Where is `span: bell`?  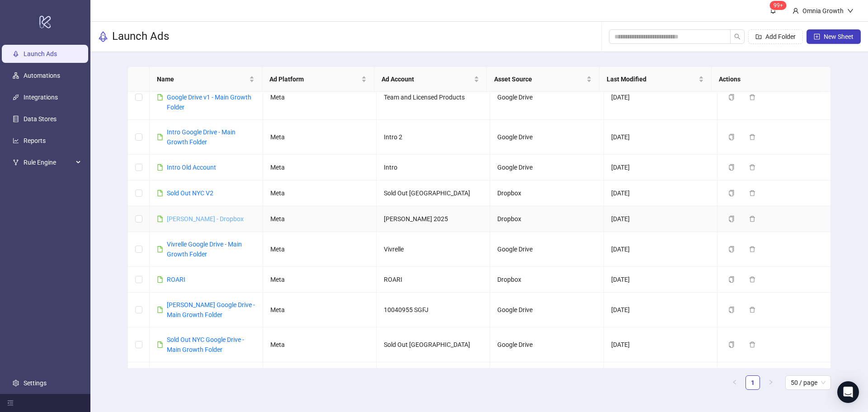
span: bell is located at coordinates (773, 10).